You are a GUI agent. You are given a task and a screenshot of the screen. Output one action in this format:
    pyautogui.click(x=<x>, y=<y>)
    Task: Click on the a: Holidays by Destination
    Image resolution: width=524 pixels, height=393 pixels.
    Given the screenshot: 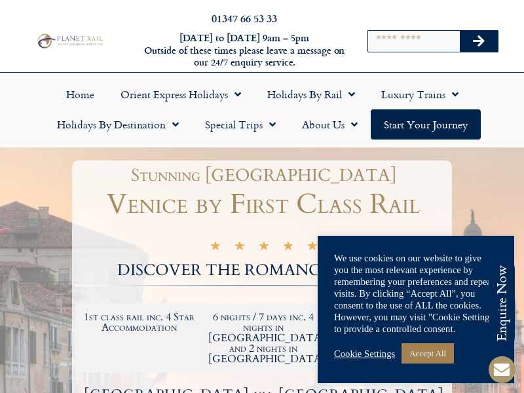 What is the action you would take?
    pyautogui.click(x=118, y=124)
    